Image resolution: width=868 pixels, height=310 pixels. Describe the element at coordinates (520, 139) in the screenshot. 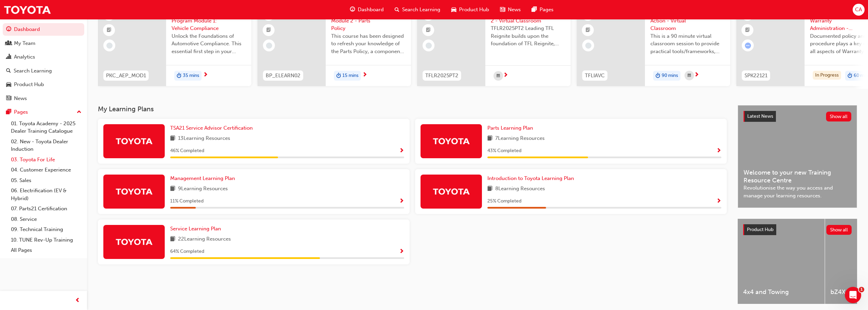

I see `span: 7 Learning Resources` at that location.